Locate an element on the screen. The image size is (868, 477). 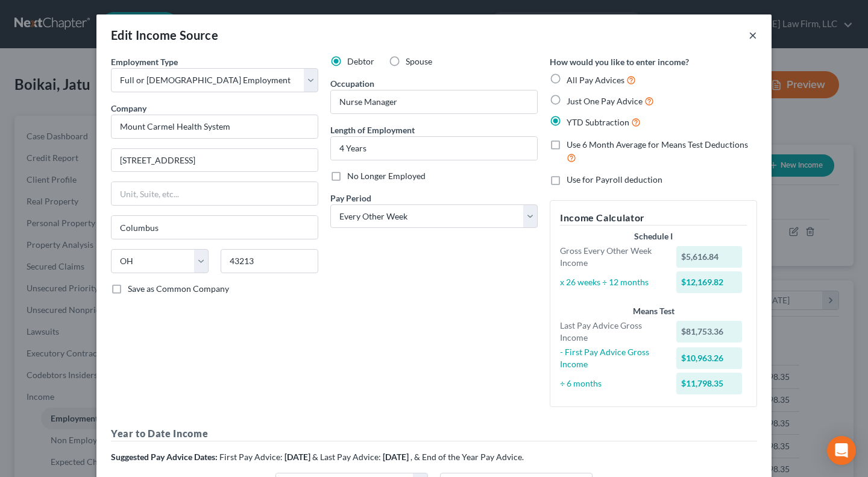
div: - First Pay Advice Gross Income is located at coordinates (612, 358).